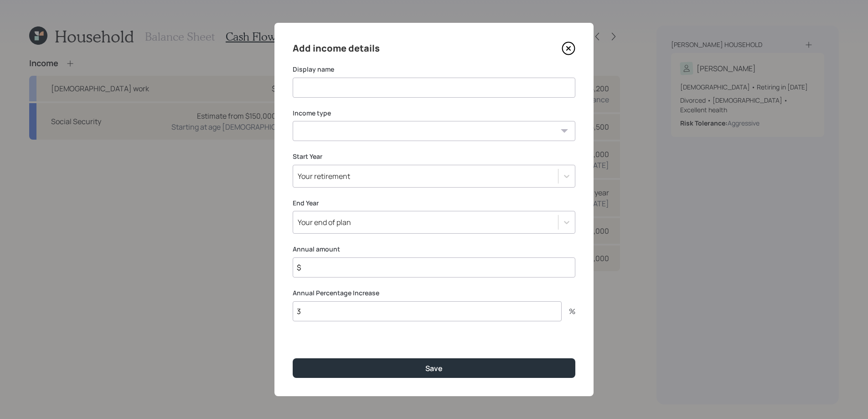 The width and height of the screenshot is (868, 419). I want to click on div: Your end of plan, so click(324, 222).